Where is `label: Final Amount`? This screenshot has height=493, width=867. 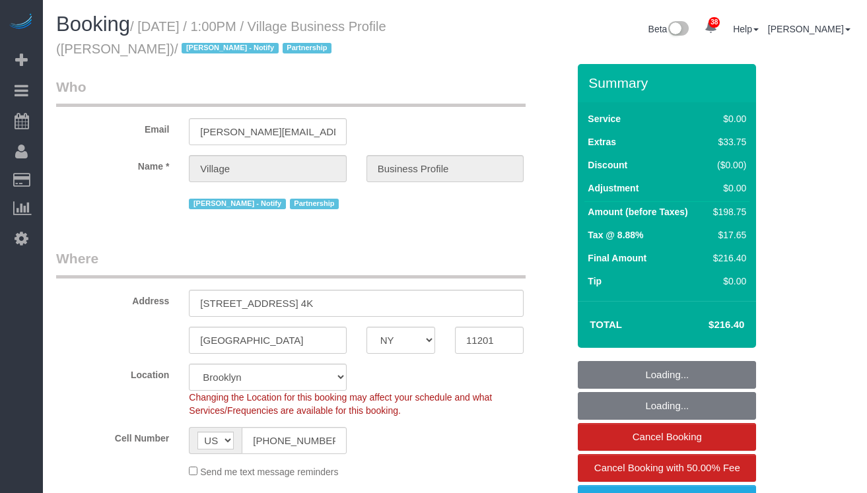 label: Final Amount is located at coordinates (617, 258).